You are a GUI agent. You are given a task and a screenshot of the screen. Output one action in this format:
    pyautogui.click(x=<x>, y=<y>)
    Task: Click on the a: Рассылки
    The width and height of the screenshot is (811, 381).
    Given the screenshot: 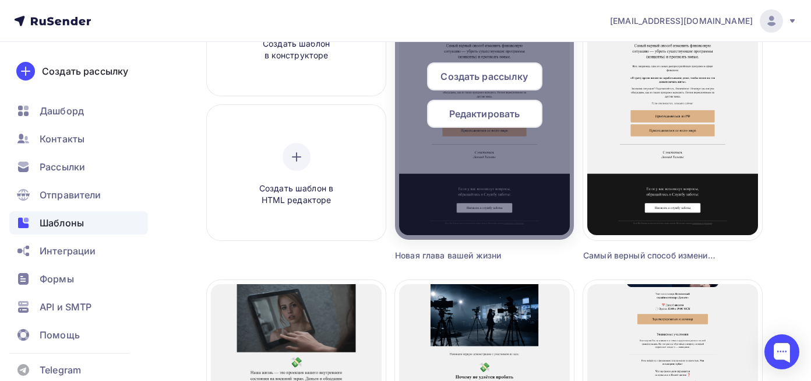 What is the action you would take?
    pyautogui.click(x=79, y=167)
    